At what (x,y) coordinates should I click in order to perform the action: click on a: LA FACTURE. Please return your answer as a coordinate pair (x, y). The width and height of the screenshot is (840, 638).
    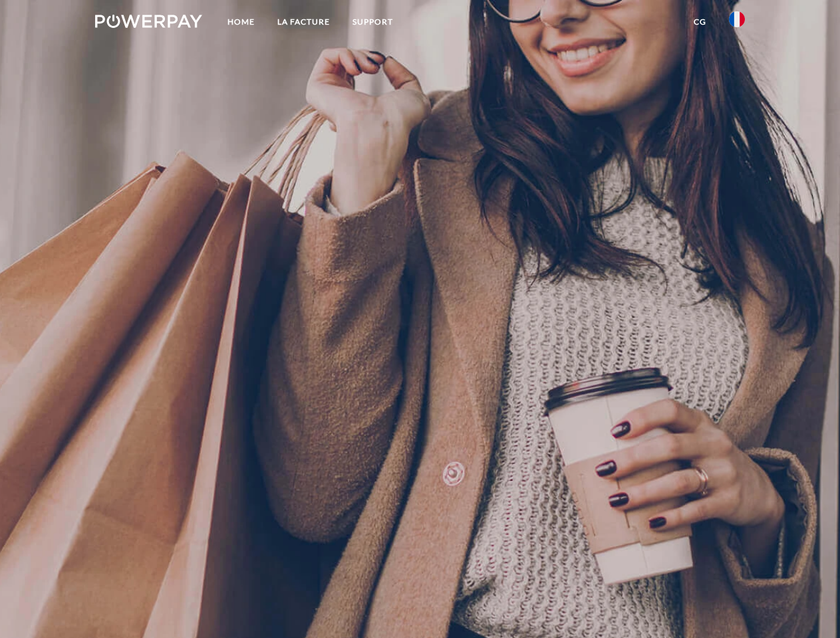
    Looking at the image, I should click on (303, 22).